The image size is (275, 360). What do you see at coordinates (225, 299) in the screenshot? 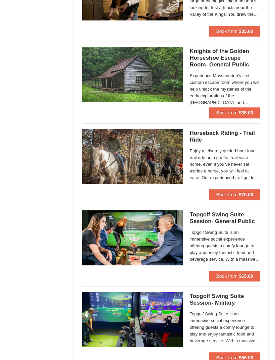
I see `h5: Topgolf Swing Suite Session- Military` at bounding box center [225, 299].